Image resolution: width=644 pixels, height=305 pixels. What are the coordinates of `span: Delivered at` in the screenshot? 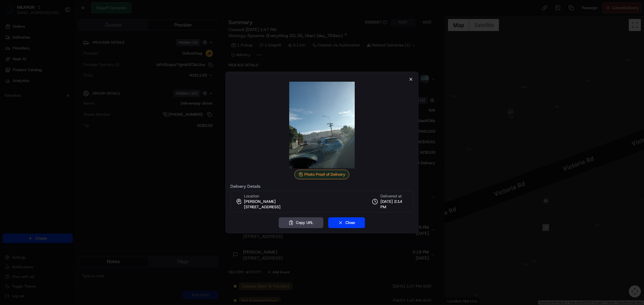 It's located at (394, 196).